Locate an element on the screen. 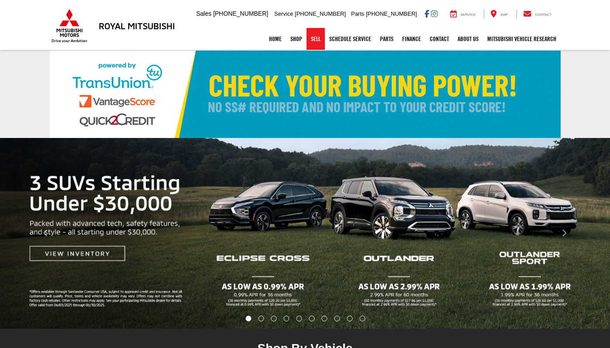 The image size is (610, 348). li: Go to slide number 4. is located at coordinates (286, 318).